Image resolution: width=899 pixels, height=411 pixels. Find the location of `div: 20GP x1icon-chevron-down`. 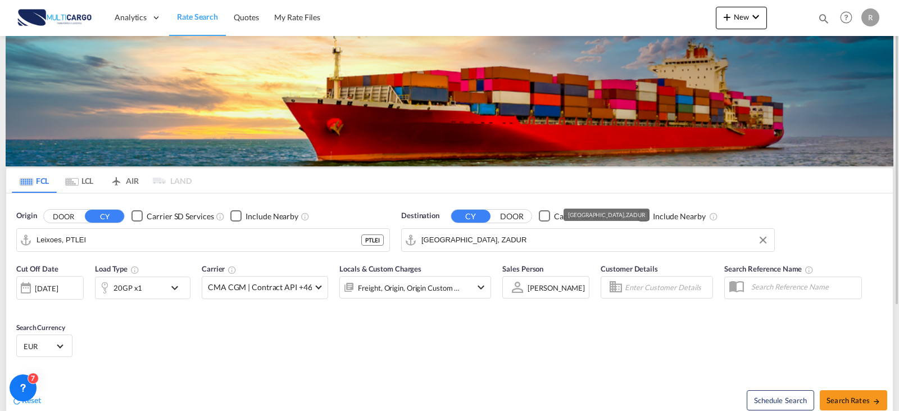

div: 20GP x1icon-chevron-down is located at coordinates (143, 288).